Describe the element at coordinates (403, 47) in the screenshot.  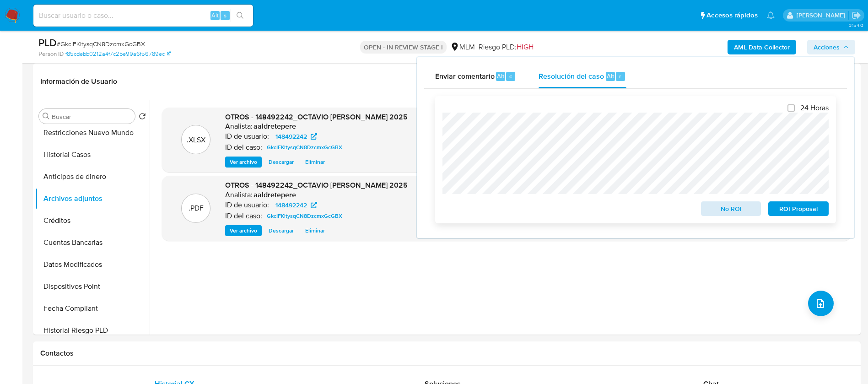
I see `p: OPEN - IN REVIEW STAGE I` at that location.